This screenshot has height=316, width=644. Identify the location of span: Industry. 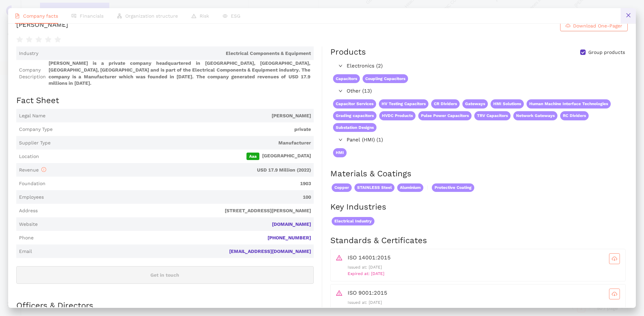
(29, 54).